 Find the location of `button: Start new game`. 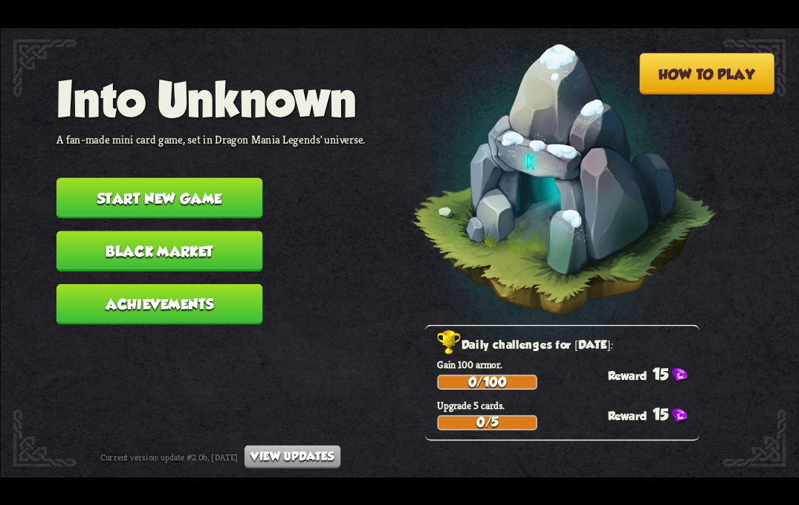

button: Start new game is located at coordinates (159, 198).